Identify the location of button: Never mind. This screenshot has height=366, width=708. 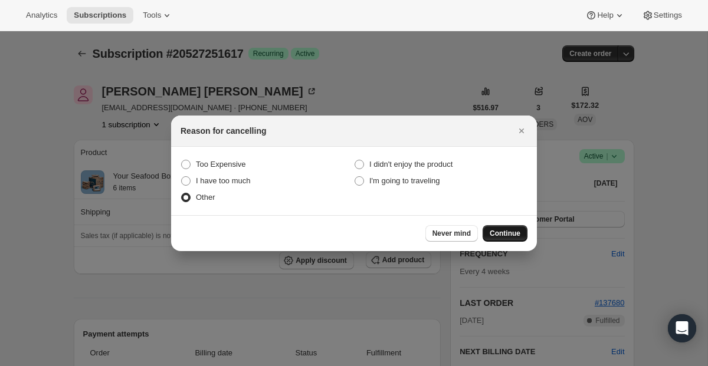
(451, 234).